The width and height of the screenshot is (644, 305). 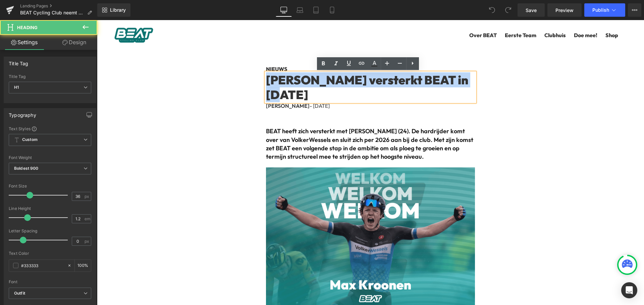 What do you see at coordinates (87, 219) in the screenshot?
I see `span: em` at bounding box center [87, 219].